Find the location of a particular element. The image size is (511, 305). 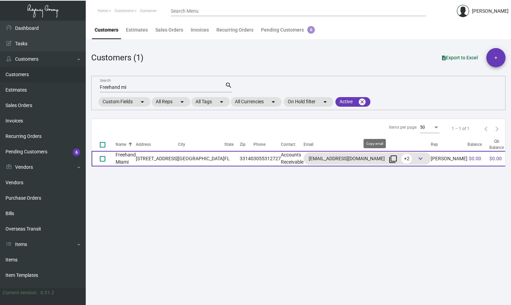

div: Invoices is located at coordinates (200, 30).